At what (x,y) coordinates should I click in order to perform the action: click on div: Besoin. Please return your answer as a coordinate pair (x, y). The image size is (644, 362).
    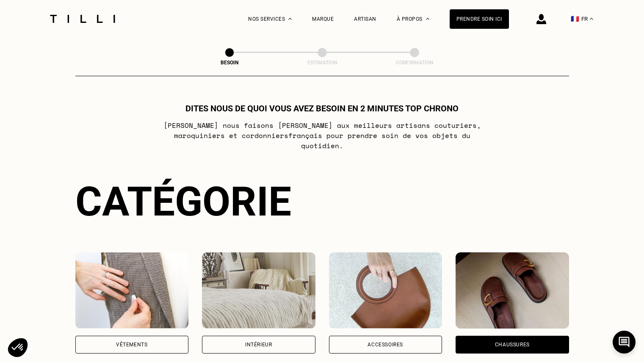
    Looking at the image, I should click on (229, 63).